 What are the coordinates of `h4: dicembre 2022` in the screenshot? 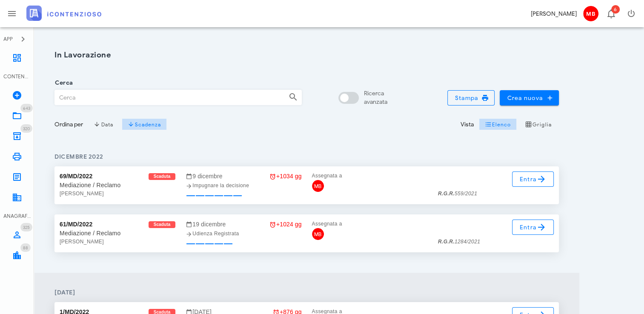 It's located at (306, 157).